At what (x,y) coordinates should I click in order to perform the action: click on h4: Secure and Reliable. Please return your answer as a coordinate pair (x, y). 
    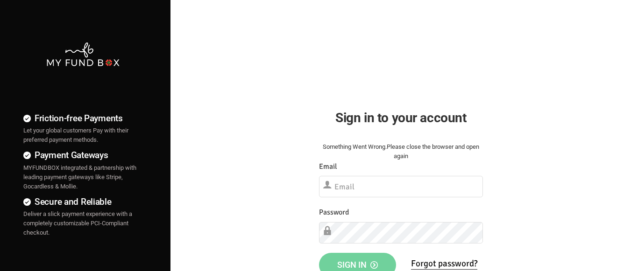
    Looking at the image, I should click on (83, 202).